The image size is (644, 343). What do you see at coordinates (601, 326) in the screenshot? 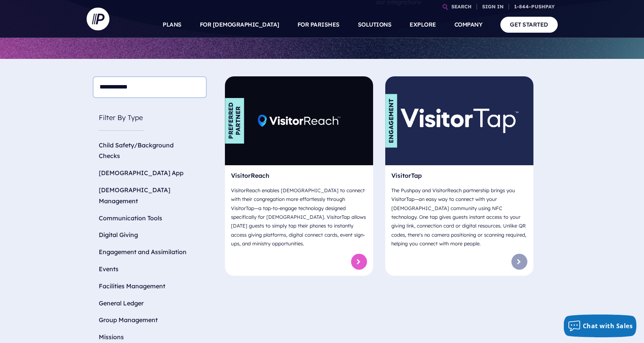
I see `button: Chat with Sales` at bounding box center [601, 326].